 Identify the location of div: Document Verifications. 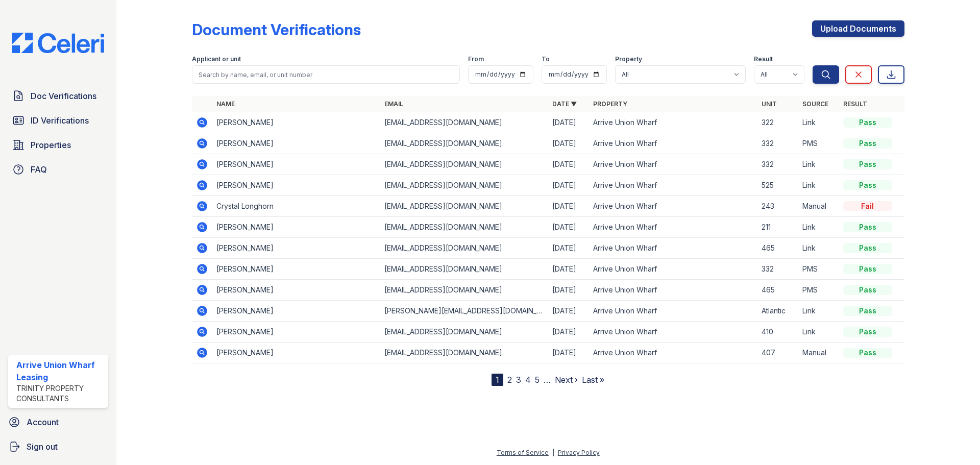
(276, 30).